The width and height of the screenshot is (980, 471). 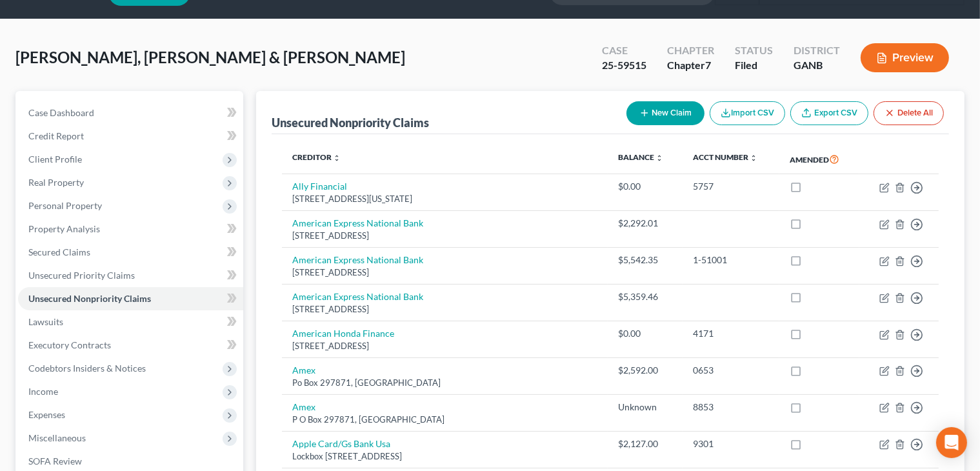 What do you see at coordinates (47, 414) in the screenshot?
I see `span: Expenses` at bounding box center [47, 414].